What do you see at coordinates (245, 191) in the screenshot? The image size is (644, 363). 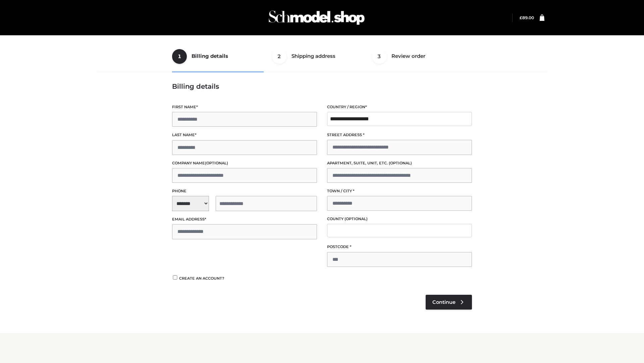 I see `label: Phone` at bounding box center [245, 191].